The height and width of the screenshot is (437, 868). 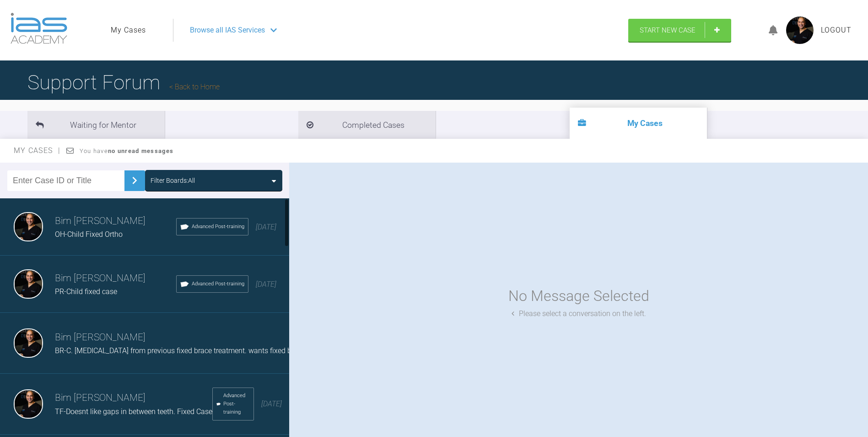 What do you see at coordinates (668, 30) in the screenshot?
I see `span: Start New Case` at bounding box center [668, 30].